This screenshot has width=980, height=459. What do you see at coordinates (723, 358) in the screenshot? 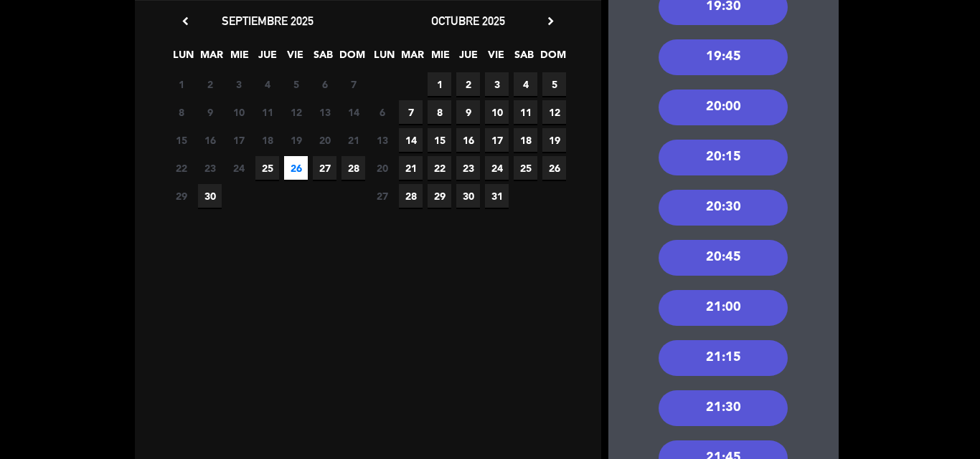
I see `div: 21:15` at bounding box center [723, 358].